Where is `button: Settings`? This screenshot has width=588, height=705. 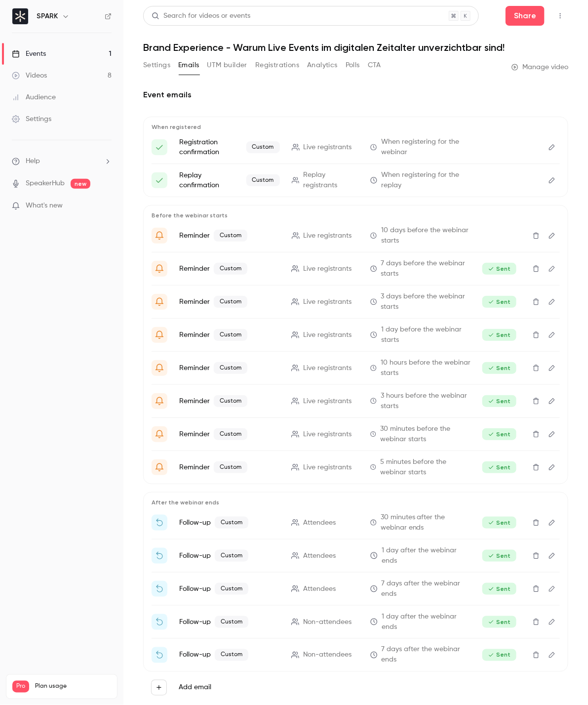
button: Settings is located at coordinates (156, 65).